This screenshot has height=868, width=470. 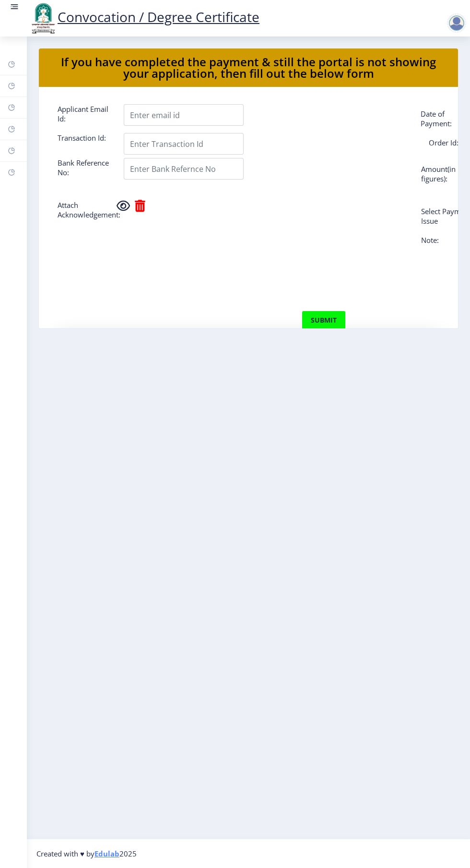 What do you see at coordinates (43, 18) in the screenshot?
I see `img: logo` at bounding box center [43, 18].